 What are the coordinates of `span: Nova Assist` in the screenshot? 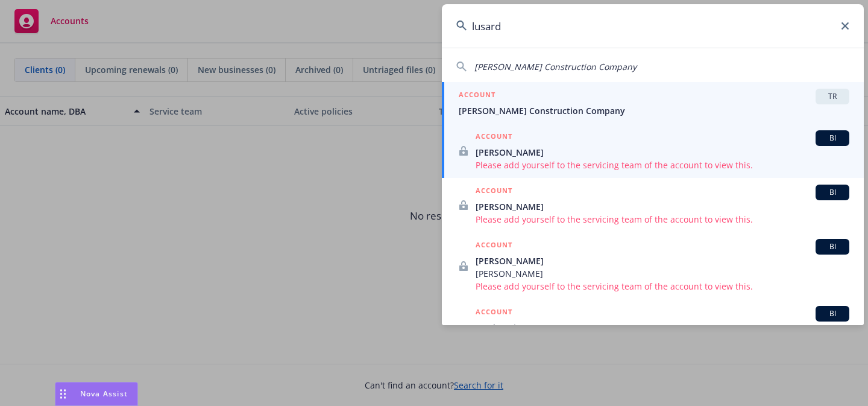 It's located at (104, 393).